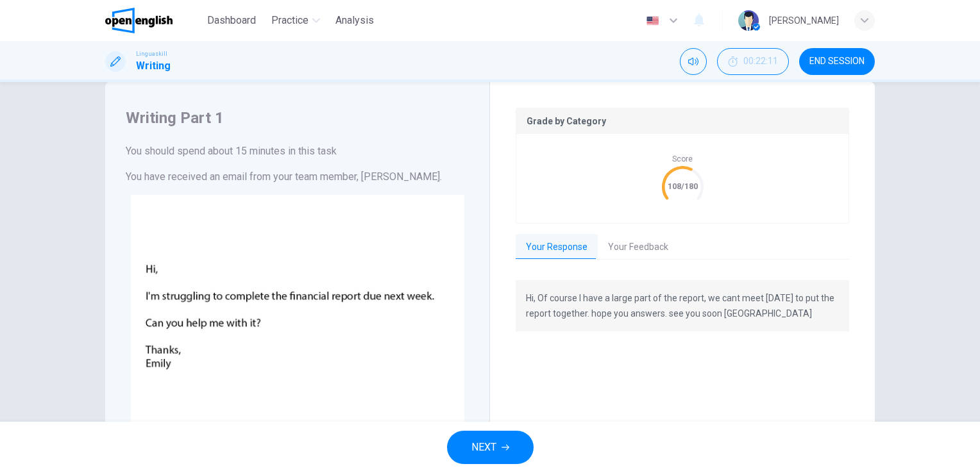 The width and height of the screenshot is (980, 473). What do you see at coordinates (483, 447) in the screenshot?
I see `span: NEXT` at bounding box center [483, 447].